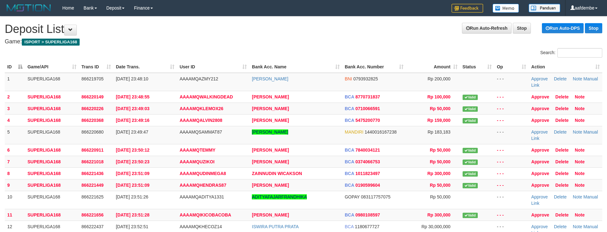 Image resolution: width=607 pixels, height=232 pixels. Describe the element at coordinates (93, 226) in the screenshot. I see `span: 866222437` at that location.